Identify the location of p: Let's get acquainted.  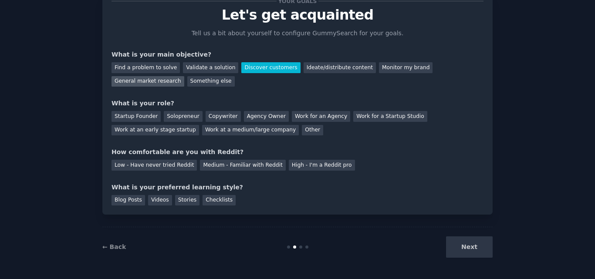
(298, 15).